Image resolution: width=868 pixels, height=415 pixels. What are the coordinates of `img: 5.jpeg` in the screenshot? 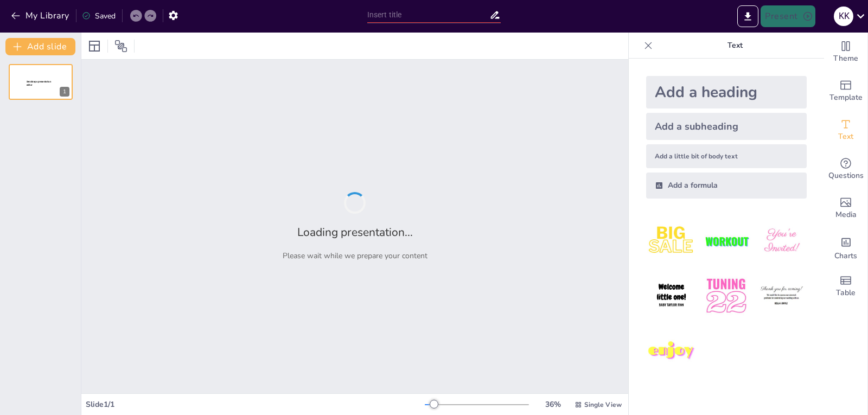 It's located at (726, 296).